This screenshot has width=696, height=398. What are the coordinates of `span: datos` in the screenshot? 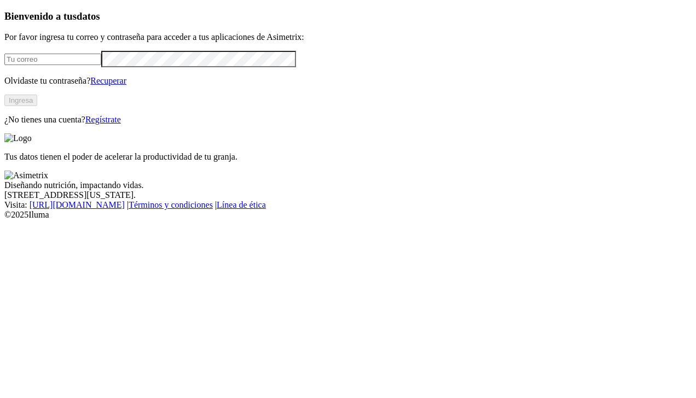 It's located at (88, 16).